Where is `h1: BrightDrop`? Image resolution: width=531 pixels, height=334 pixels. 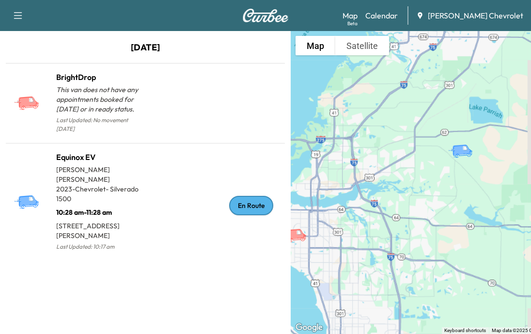
h1: BrightDrop is located at coordinates (101, 77).